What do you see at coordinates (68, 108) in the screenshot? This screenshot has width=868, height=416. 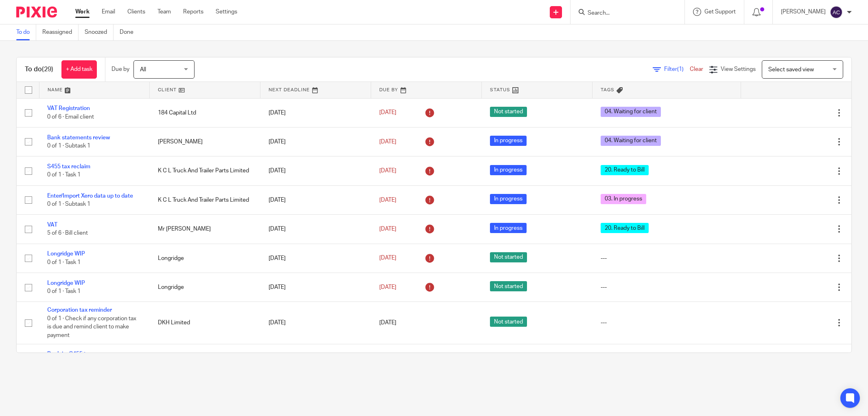 I see `a: VAT Registration` at bounding box center [68, 108].